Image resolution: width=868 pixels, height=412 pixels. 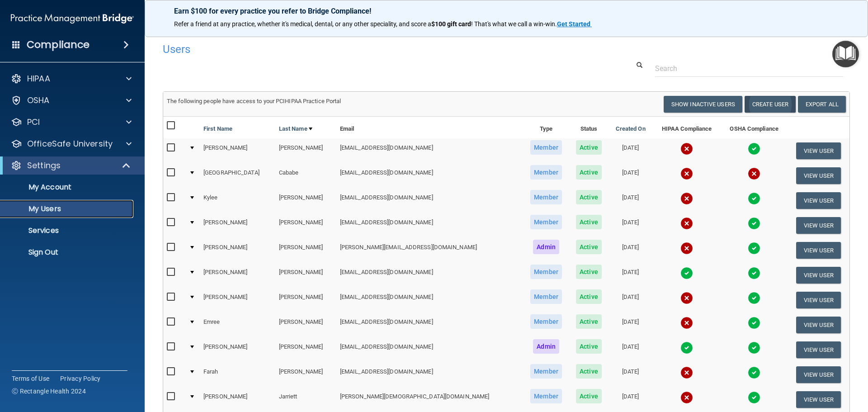 I want to click on td: Kylee, so click(x=237, y=200).